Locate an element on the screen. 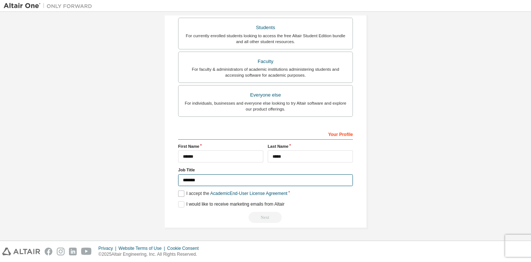  div: Students is located at coordinates (266, 28).